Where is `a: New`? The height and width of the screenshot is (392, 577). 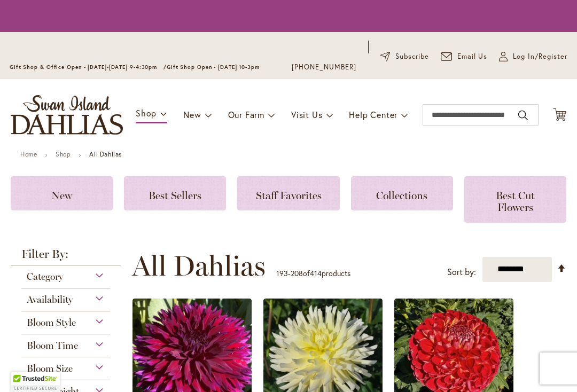
a: New is located at coordinates (62, 193).